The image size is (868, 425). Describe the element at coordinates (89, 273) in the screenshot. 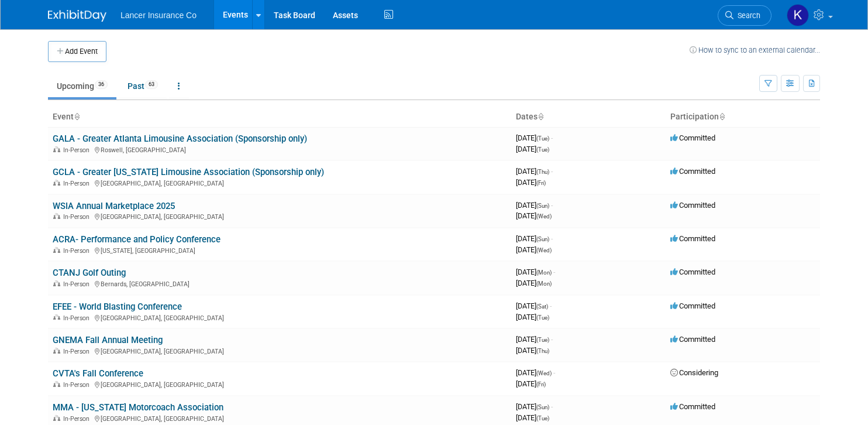

I see `a: CTANJ Golf Outing` at that location.